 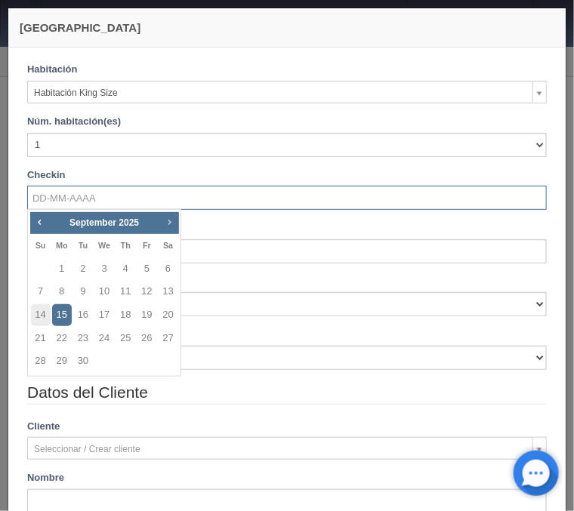 I want to click on a: 18, so click(x=125, y=315).